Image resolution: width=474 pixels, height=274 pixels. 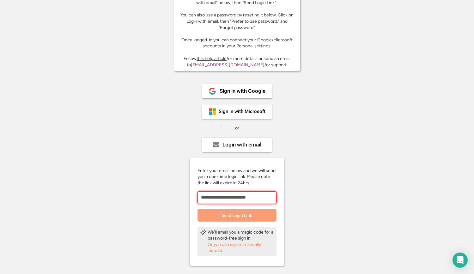 I want to click on div: Follow for more details or send an email to for support., so click(x=237, y=62).